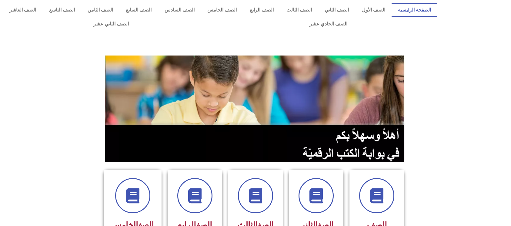 This screenshot has height=226, width=511. What do you see at coordinates (337, 10) in the screenshot?
I see `a: الصف الثاني` at bounding box center [337, 10].